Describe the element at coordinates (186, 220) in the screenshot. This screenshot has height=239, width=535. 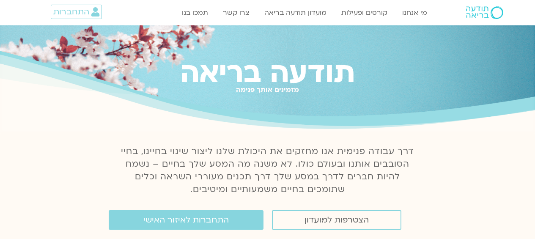
I see `span: התחברות לאיזור האישי` at that location.